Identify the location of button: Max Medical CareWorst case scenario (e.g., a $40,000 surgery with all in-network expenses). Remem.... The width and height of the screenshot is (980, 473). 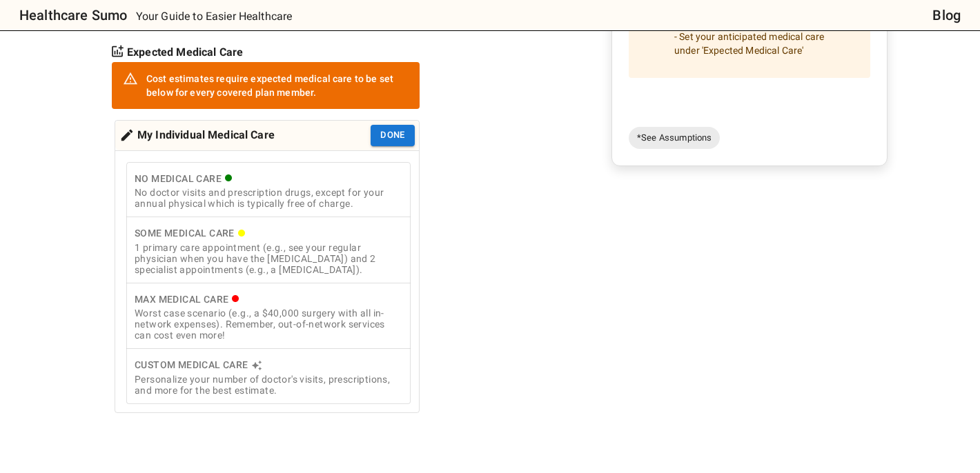
(269, 316).